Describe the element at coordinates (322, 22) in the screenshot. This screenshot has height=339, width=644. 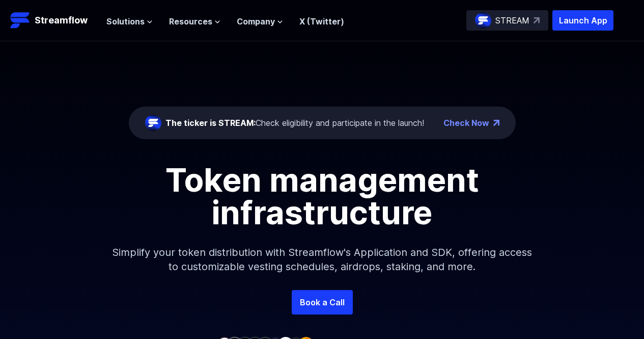
I see `a: X (Twitter)` at that location.